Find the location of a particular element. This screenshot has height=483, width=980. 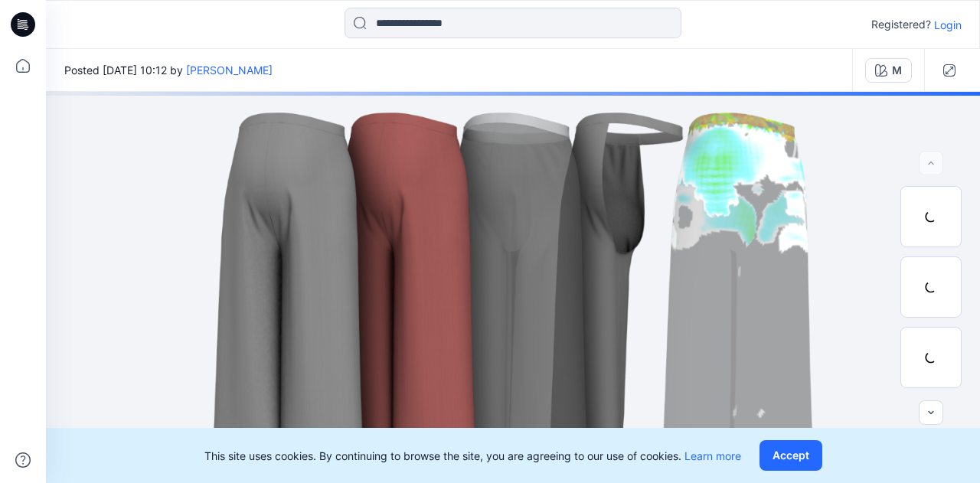

button: Accept is located at coordinates (791, 455).